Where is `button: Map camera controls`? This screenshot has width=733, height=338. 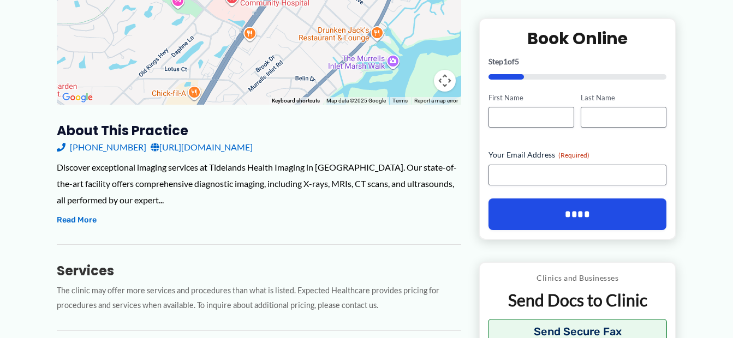
button: Map camera controls is located at coordinates (445, 81).